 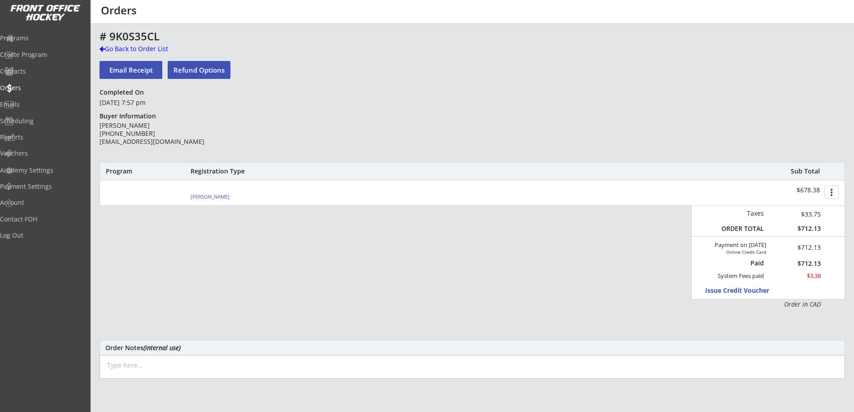 What do you see at coordinates (795, 214) in the screenshot?
I see `div: $33.75` at bounding box center [795, 214].